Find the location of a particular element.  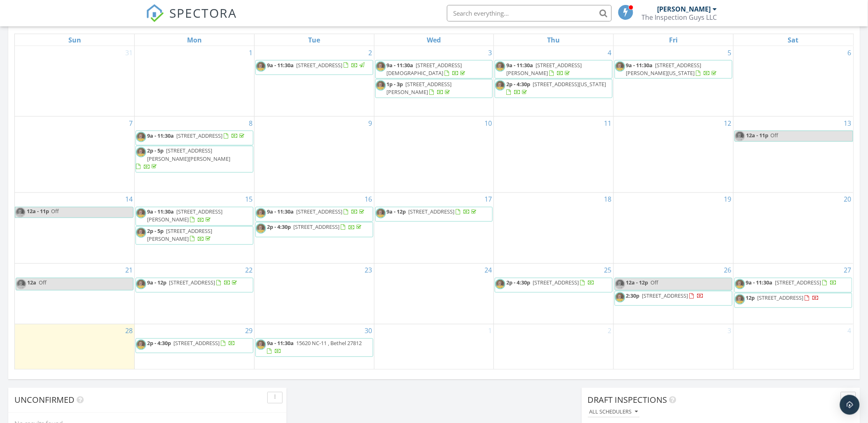

a: Go to September 27, 2025 is located at coordinates (848, 270).